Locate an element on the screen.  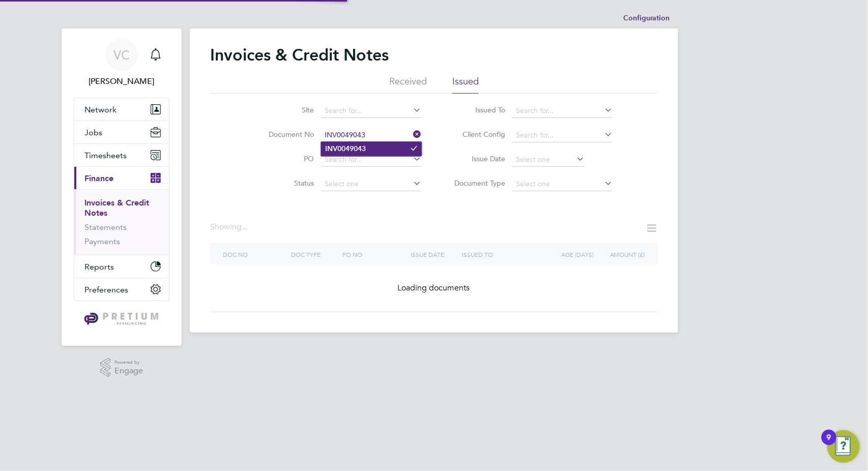
span: Timesheets is located at coordinates (105, 155).